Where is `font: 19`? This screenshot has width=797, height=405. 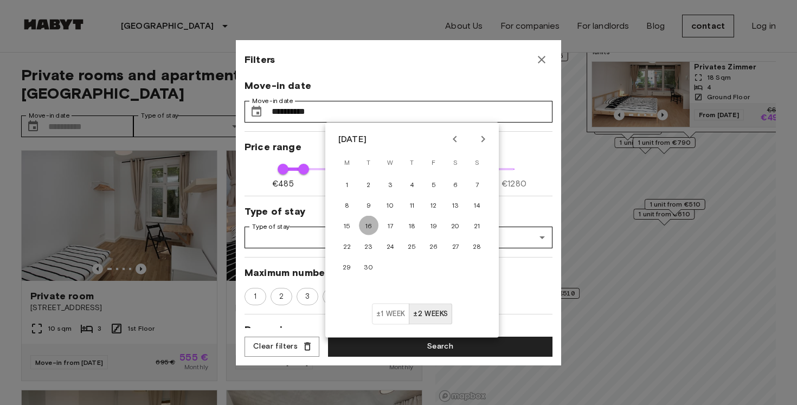
font: 19 is located at coordinates (434, 225).